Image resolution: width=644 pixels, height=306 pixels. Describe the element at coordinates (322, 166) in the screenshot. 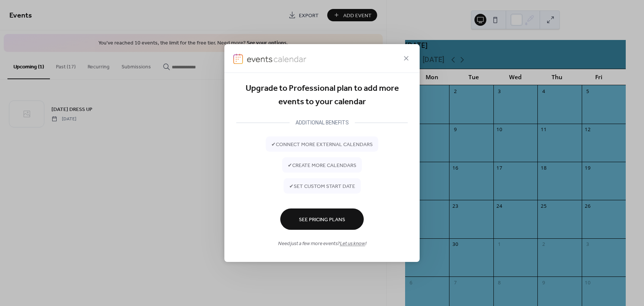

I see `span: ✔ create more calendars` at that location.